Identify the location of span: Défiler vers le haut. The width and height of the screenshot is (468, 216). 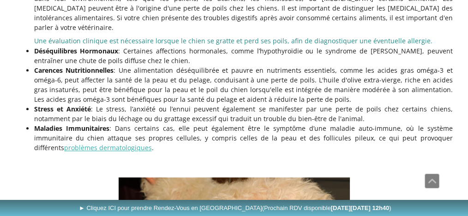
(432, 181).